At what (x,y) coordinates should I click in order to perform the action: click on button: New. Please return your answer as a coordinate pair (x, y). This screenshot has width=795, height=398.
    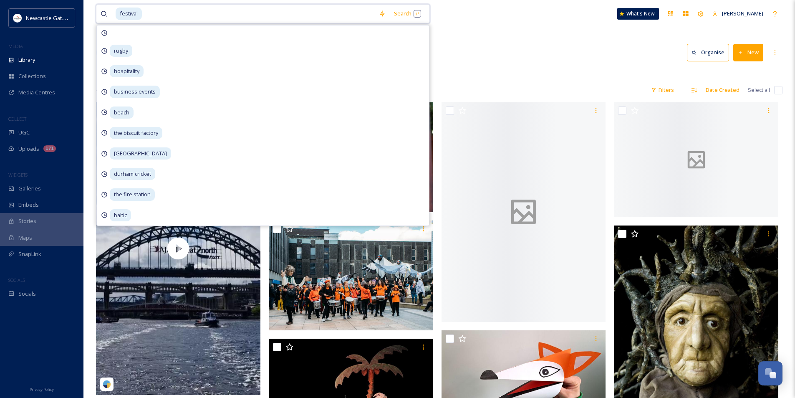
    Looking at the image, I should click on (748, 52).